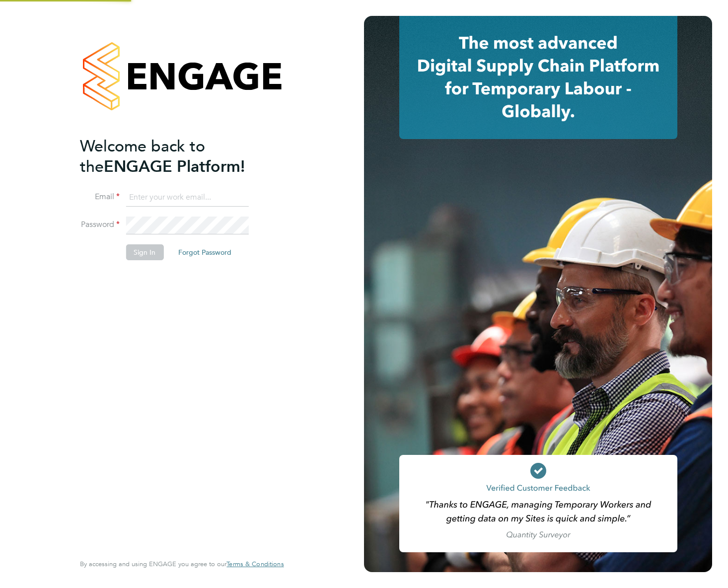 This screenshot has width=728, height=588. I want to click on span: Terms & Conditions, so click(254, 564).